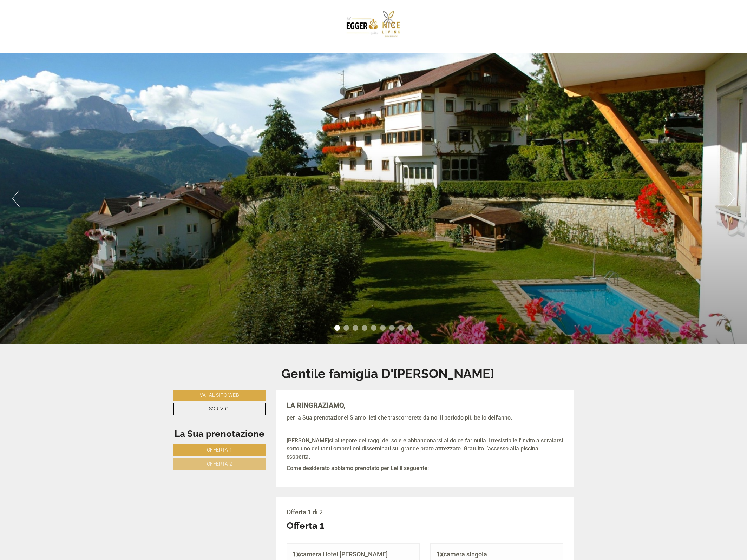  I want to click on a: Scrivici, so click(219, 409).